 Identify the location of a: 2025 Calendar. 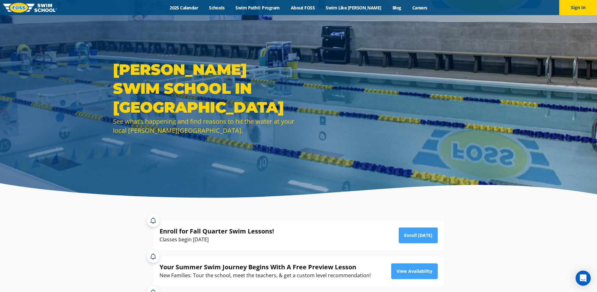
(184, 8).